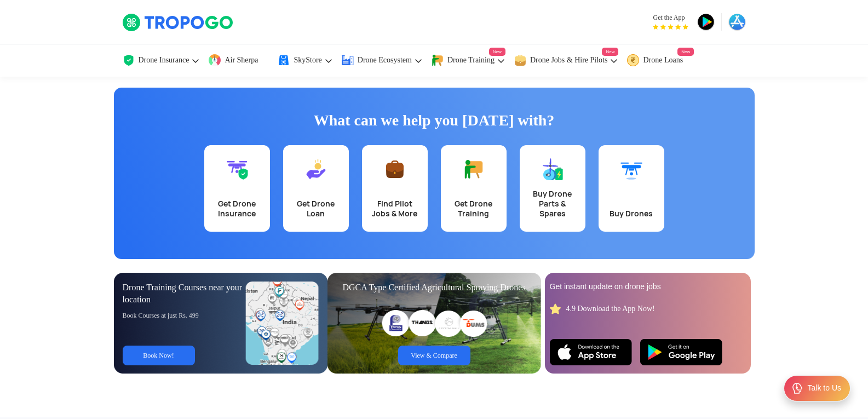 This screenshot has height=419, width=868. What do you see at coordinates (395, 189) in the screenshot?
I see `a: Find Pilot Jobs & More` at bounding box center [395, 189].